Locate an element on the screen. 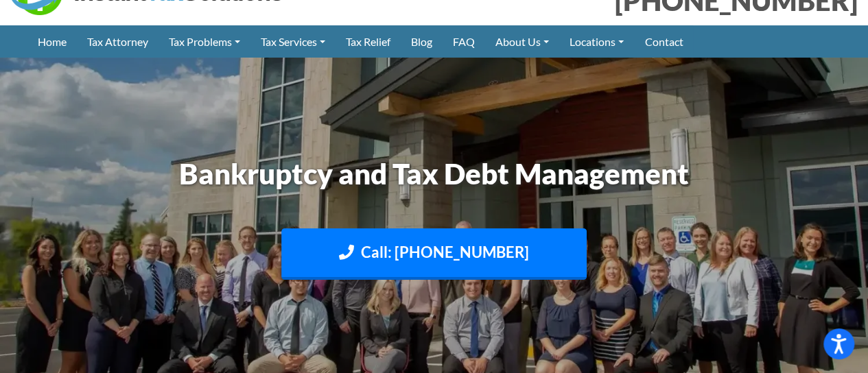 This screenshot has height=373, width=868. a: Tax Relief is located at coordinates (368, 41).